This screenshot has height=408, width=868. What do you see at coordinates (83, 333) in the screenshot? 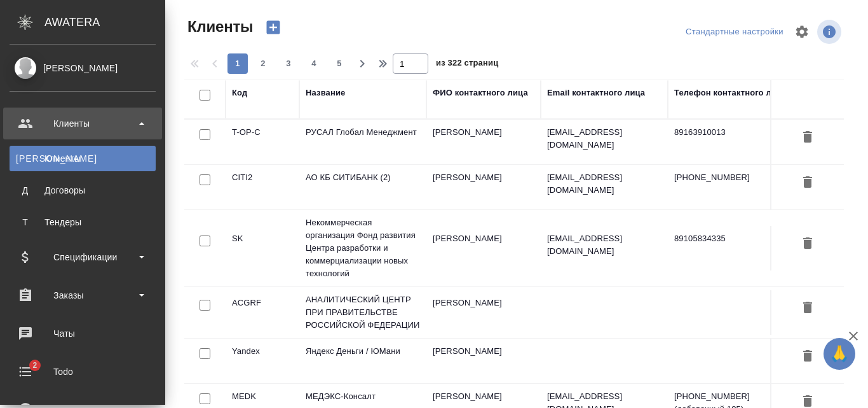
I see `div: Чаты` at bounding box center [83, 333].